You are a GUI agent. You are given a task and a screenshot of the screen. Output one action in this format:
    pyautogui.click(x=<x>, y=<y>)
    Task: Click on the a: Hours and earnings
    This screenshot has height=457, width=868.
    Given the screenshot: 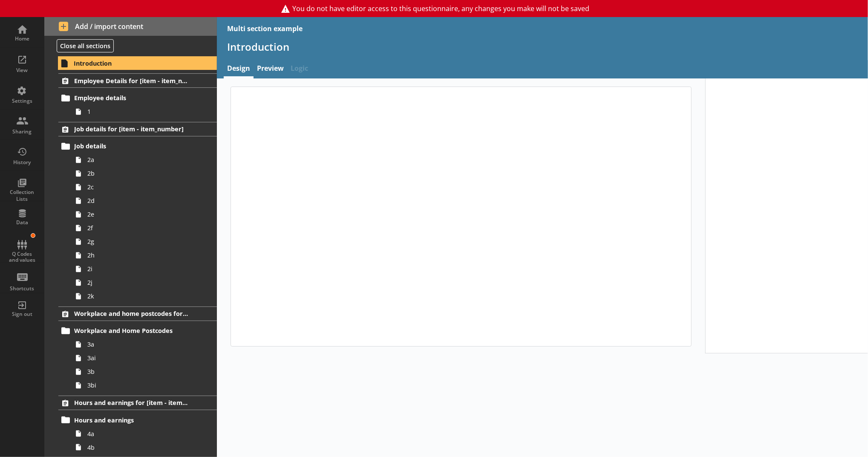 What is the action you would take?
    pyautogui.click(x=138, y=420)
    